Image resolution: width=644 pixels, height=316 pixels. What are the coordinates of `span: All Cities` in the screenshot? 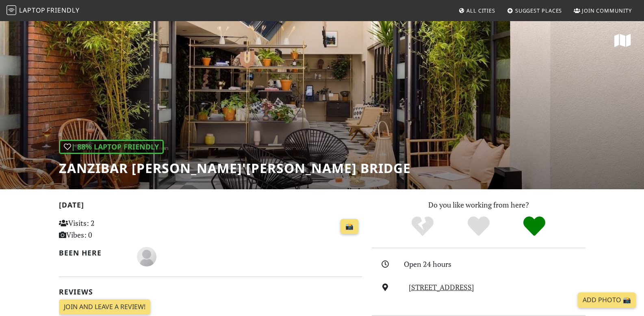 It's located at (481, 10).